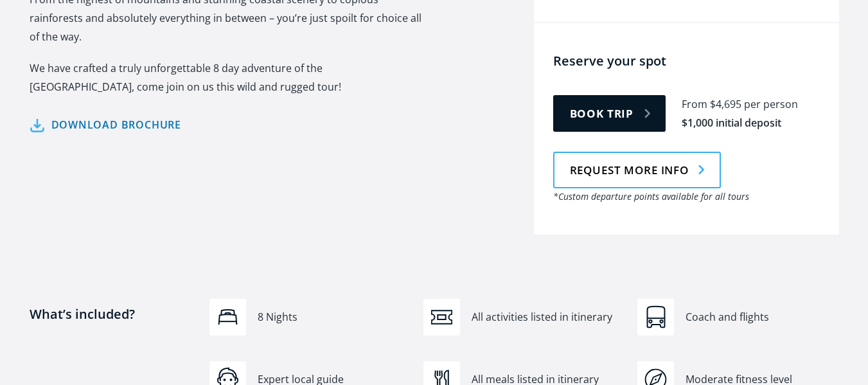 The height and width of the screenshot is (385, 868). Describe the element at coordinates (334, 317) in the screenshot. I see `div: 8 Nights` at that location.